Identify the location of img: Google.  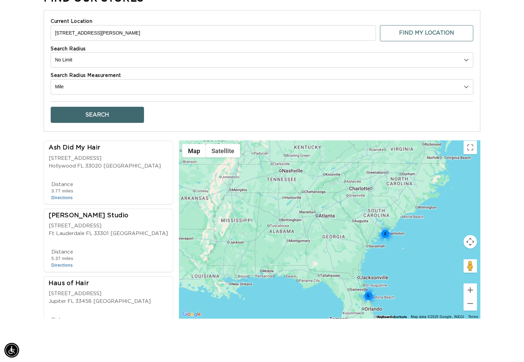
(192, 314).